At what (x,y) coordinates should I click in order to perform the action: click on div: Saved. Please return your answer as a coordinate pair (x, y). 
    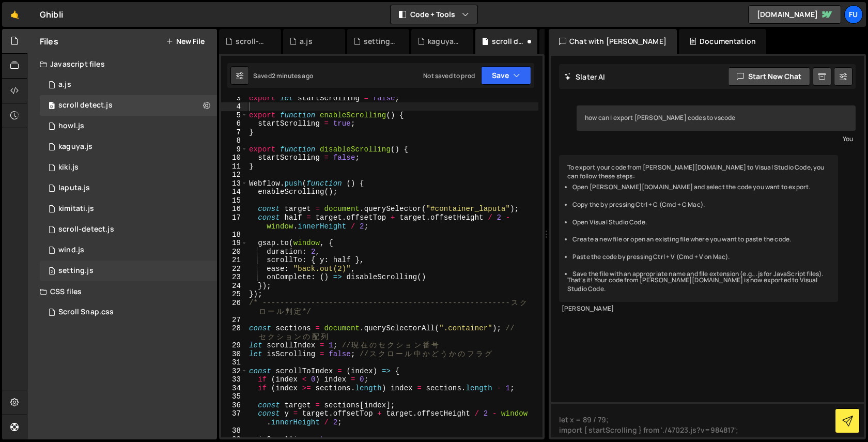
    Looking at the image, I should click on (283, 75).